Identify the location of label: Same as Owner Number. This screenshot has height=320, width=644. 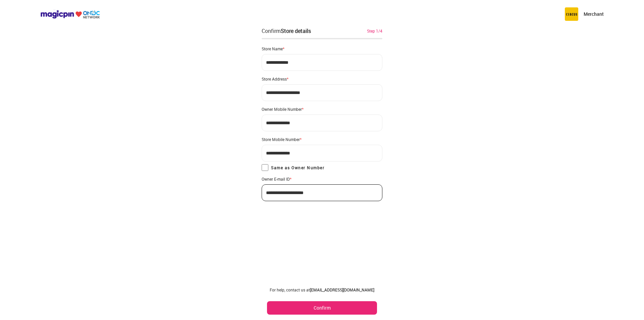
(293, 168).